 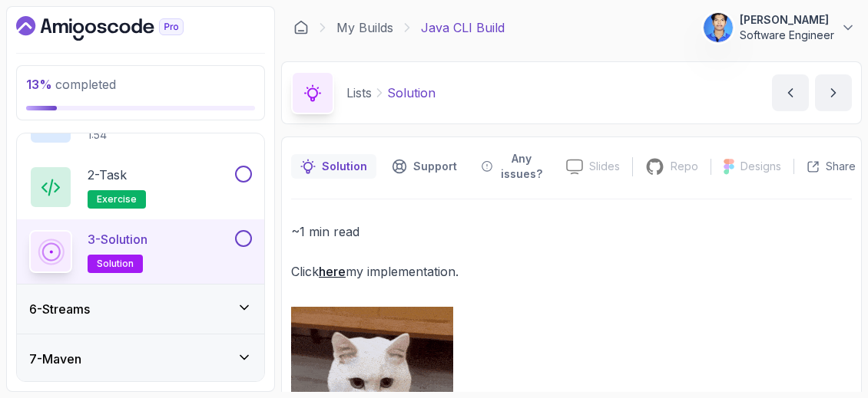 What do you see at coordinates (760, 167) in the screenshot?
I see `p: Designs` at bounding box center [760, 167].